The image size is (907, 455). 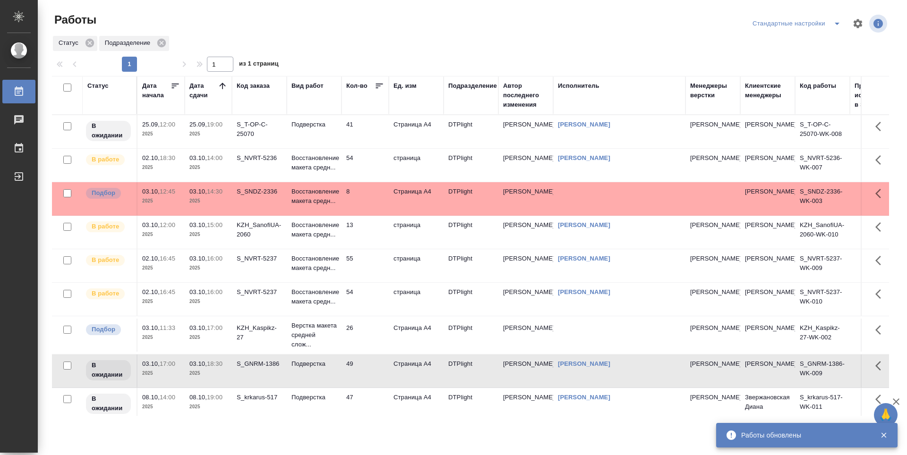 I want to click on p: 12:45, so click(x=167, y=191).